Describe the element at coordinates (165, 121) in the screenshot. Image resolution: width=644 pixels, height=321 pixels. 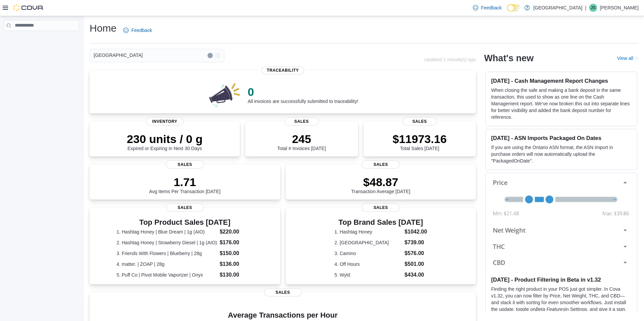
I see `span: Inventory` at that location.